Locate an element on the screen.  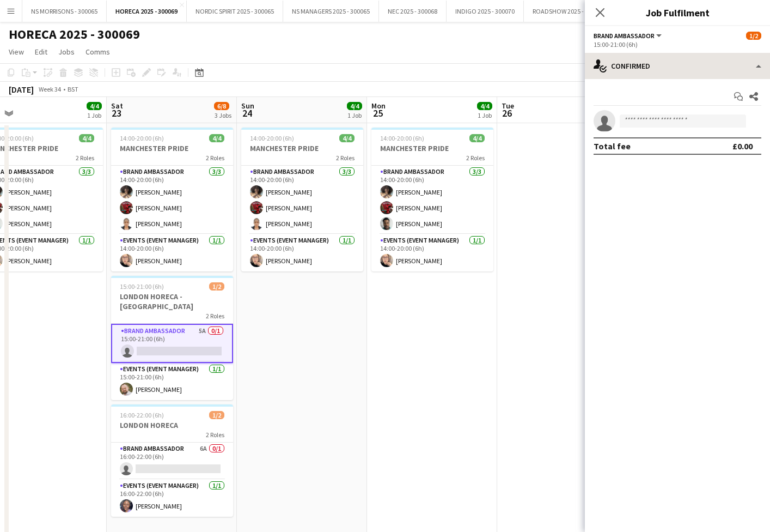
button: ROADSHOW 2025 - 300067 is located at coordinates (569, 11).